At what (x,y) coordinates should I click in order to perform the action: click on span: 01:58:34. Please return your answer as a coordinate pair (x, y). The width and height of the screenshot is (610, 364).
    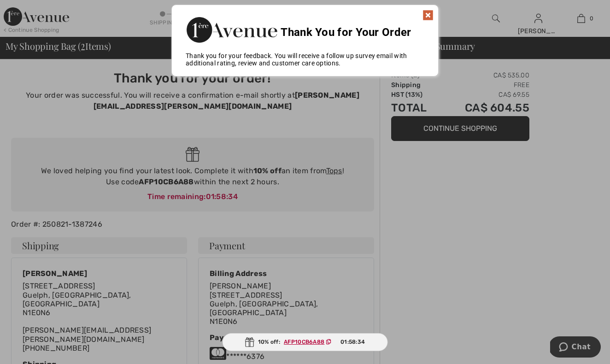
    Looking at the image, I should click on (352, 342).